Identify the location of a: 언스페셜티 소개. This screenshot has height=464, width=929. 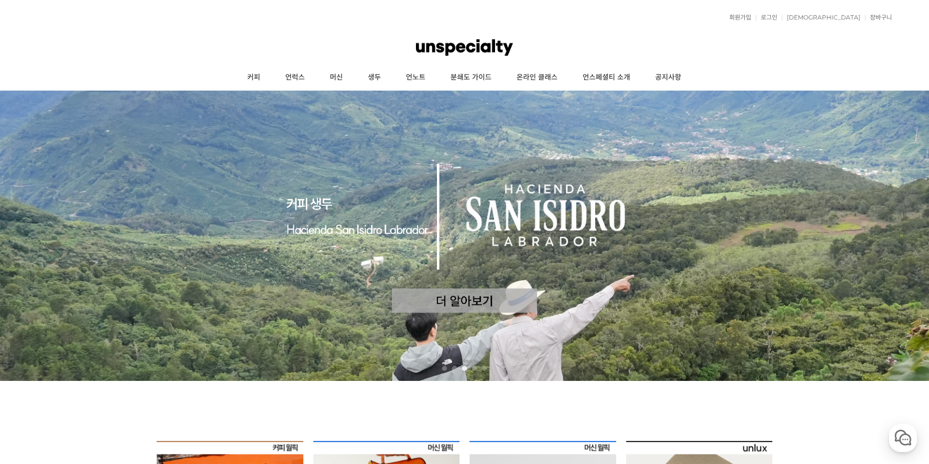
(606, 78).